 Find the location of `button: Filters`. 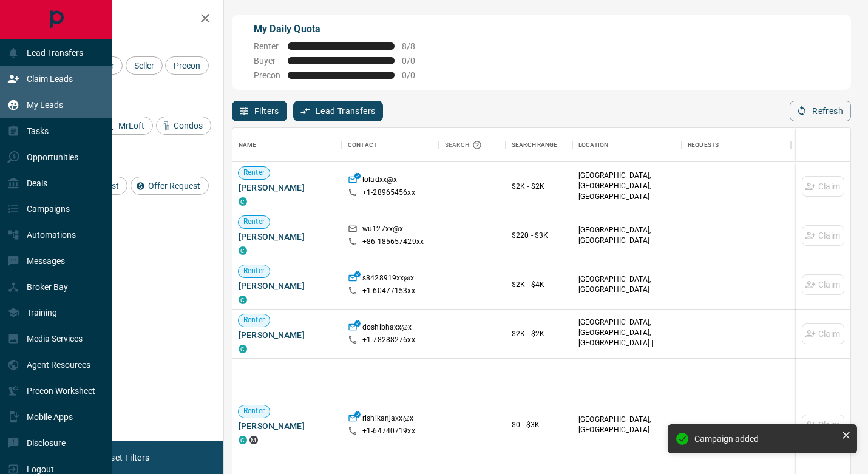

button: Filters is located at coordinates (259, 112).